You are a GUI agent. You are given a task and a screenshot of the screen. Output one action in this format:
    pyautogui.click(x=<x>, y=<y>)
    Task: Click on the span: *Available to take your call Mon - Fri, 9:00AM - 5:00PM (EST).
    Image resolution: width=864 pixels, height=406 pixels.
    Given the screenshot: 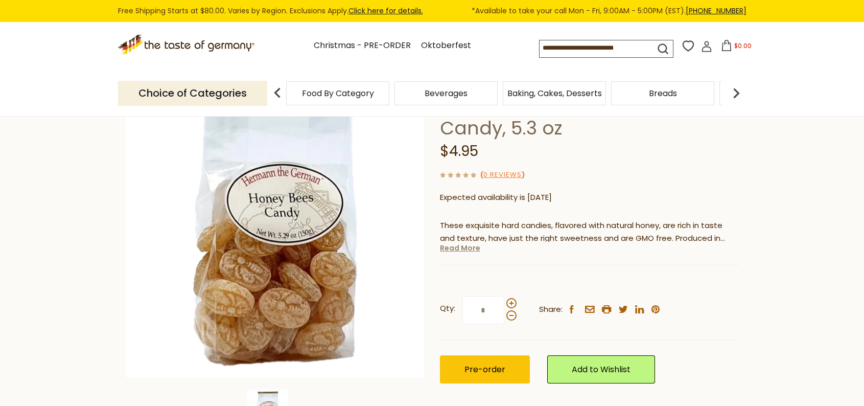 What is the action you would take?
    pyautogui.click(x=609, y=11)
    